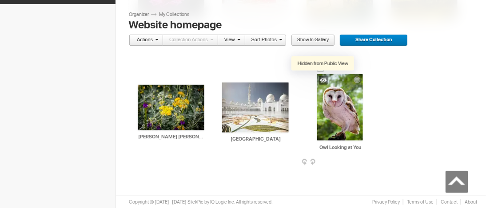  Describe the element at coordinates (340, 108) in the screenshot. I see `img: Owl_Looking_at_You.webp` at that location.